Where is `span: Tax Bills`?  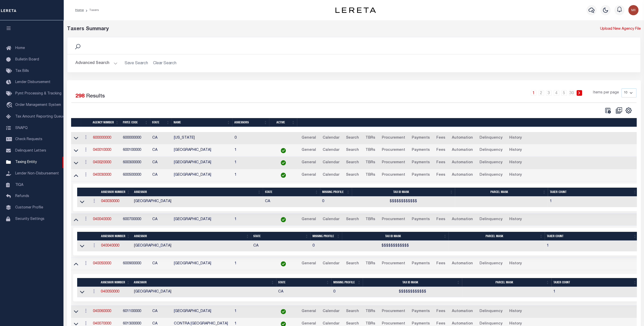
span: Tax Bills is located at coordinates (22, 71).